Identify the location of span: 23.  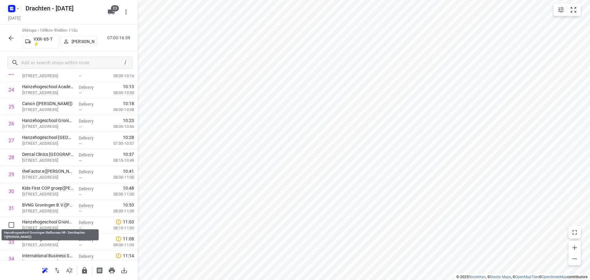
(115, 8).